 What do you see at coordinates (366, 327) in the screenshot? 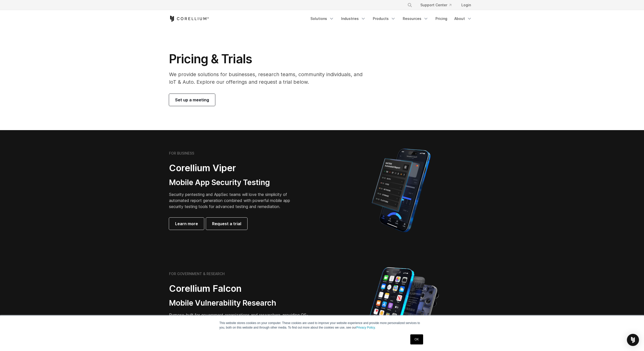
I see `a: Privacy Policy.` at bounding box center [366, 327].